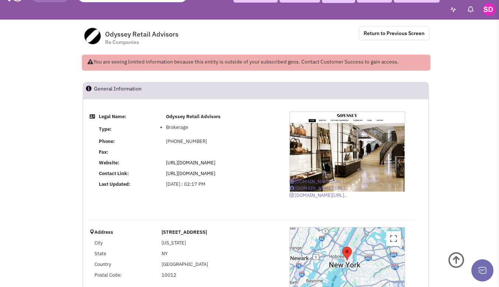  I want to click on a: Stephen Dendy, so click(489, 9).